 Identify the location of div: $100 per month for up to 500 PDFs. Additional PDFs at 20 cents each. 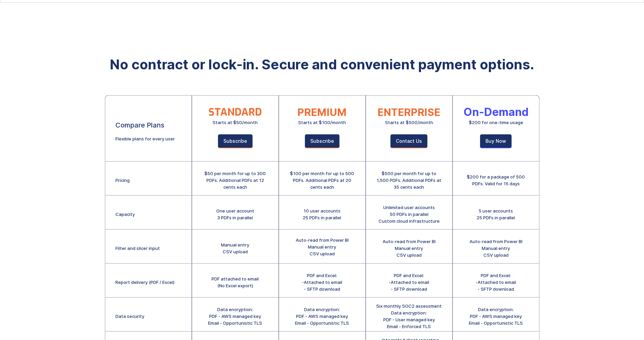
(322, 180).